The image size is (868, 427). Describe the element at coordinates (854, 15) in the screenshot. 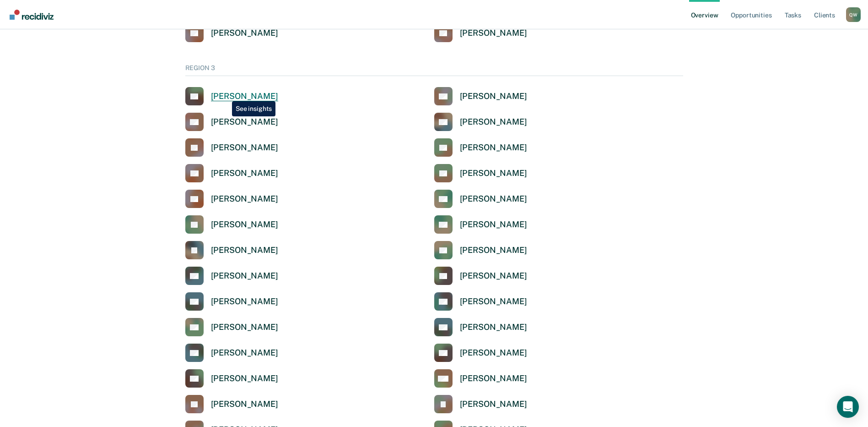

I see `div: Q W` at that location.